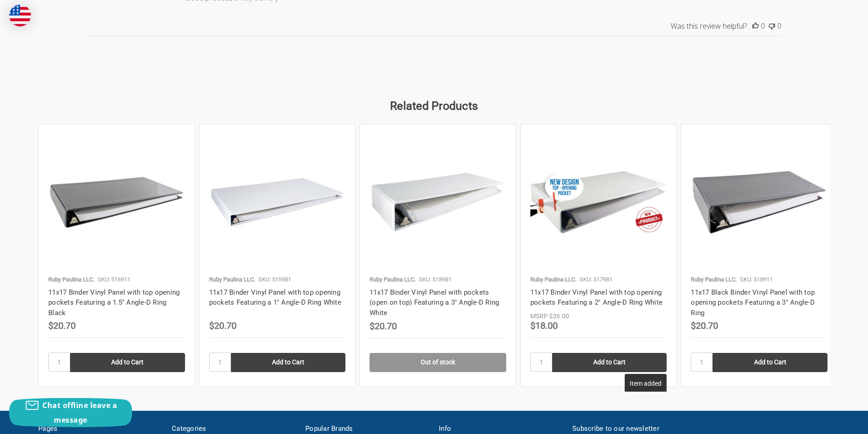 The image size is (868, 434). What do you see at coordinates (438, 202) in the screenshot?
I see `img: 11x17 Binder Vinyl Panel with pockets Featuring a 3" Angle-D Ring White` at bounding box center [438, 202].